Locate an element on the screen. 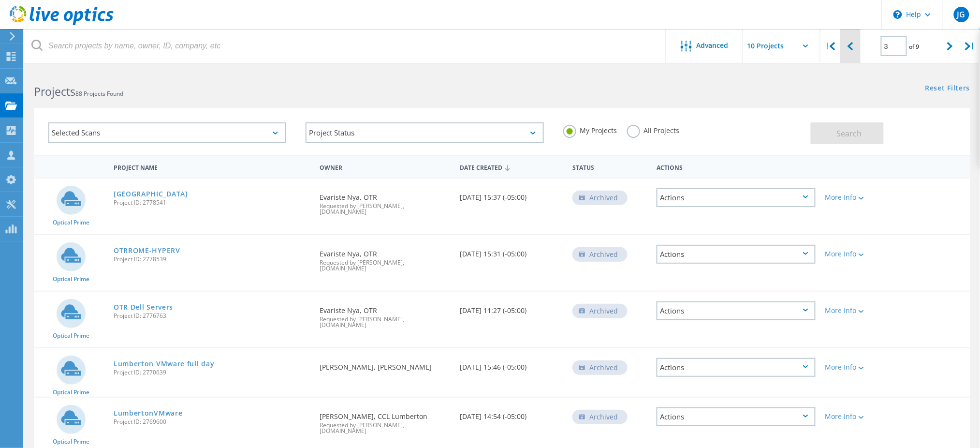 The width and height of the screenshot is (980, 448). a: OTRROME-HYPERV is located at coordinates (147, 250).